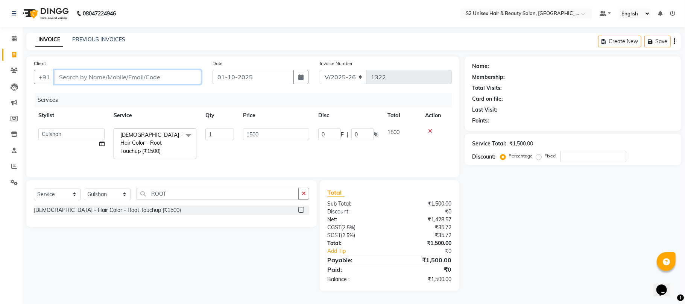 Image resolution: width=685 pixels, height=304 pixels. What do you see at coordinates (217, 194) in the screenshot?
I see `input: Search or Scan` at bounding box center [217, 194].